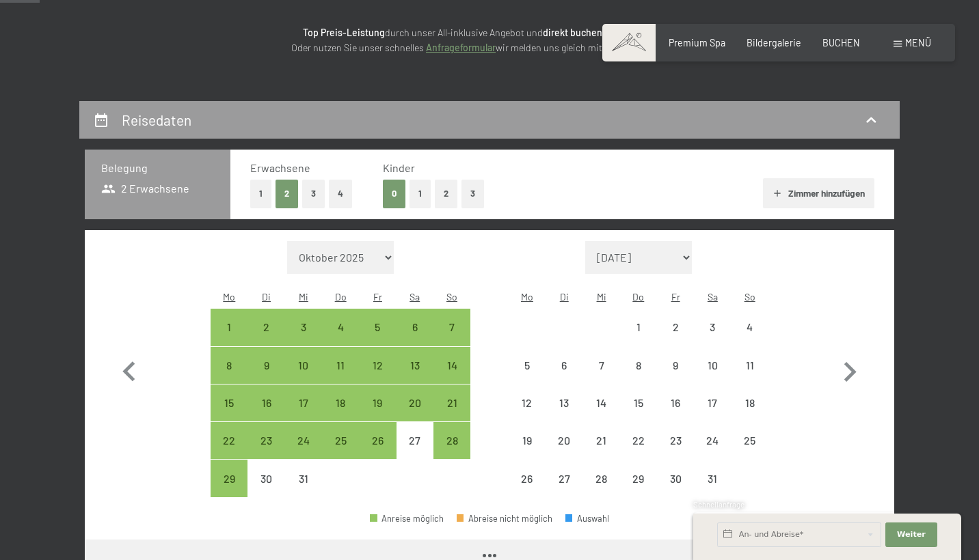 This screenshot has width=979, height=560. I want to click on div: Tue Jan 20 2026, so click(563, 441).